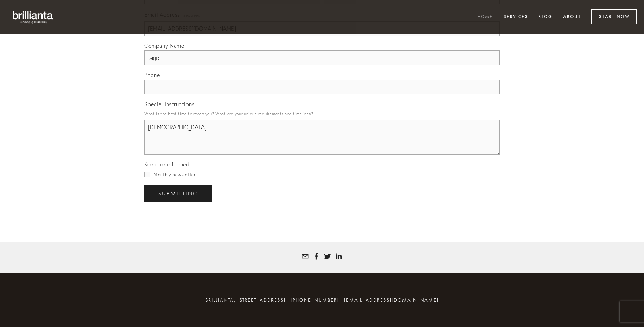  I want to click on a: Services, so click(515, 17).